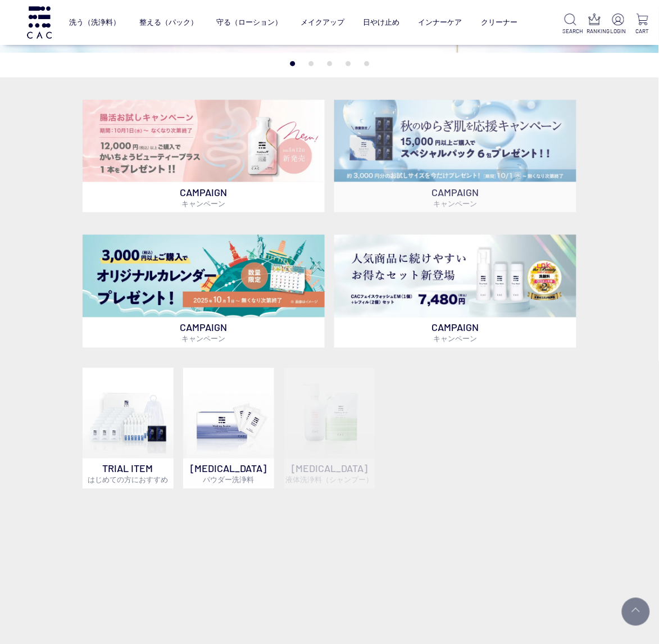  I want to click on a: カレンダープレゼント カレンダープレゼント CAMPAIGNキャンペーン, so click(204, 291).